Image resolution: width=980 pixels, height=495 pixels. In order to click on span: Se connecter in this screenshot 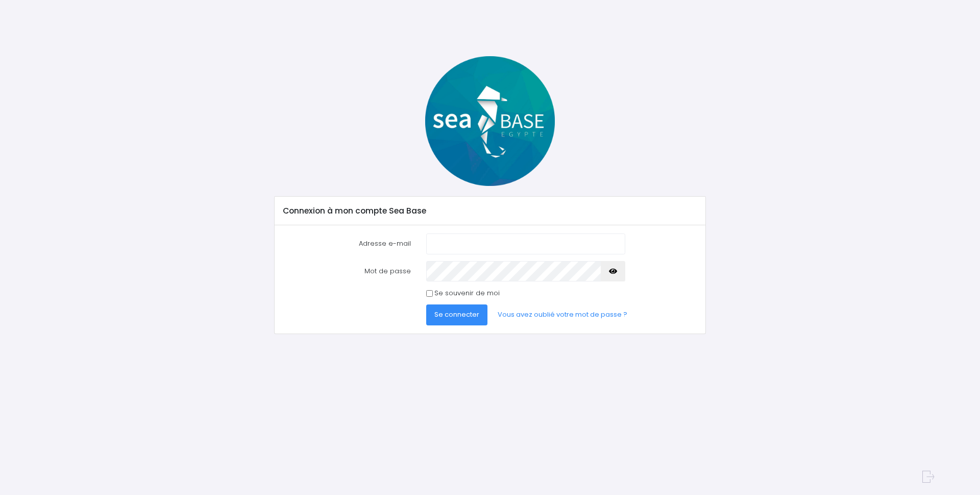, I will do `click(456, 314)`.